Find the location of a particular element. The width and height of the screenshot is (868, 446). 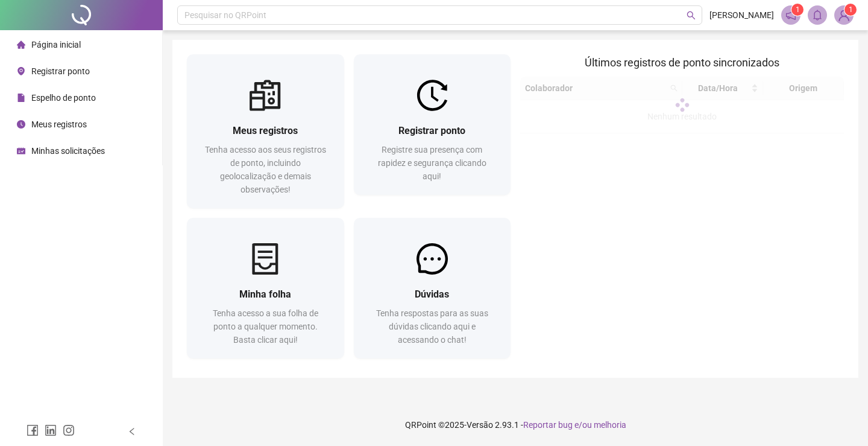

span: home is located at coordinates (21, 45).